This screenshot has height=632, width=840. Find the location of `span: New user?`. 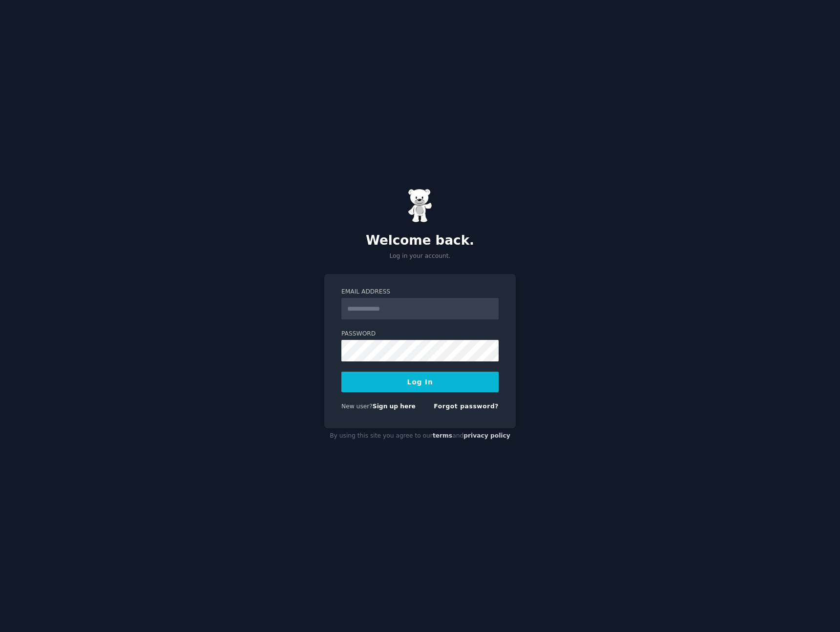

span: New user? is located at coordinates (357, 406).